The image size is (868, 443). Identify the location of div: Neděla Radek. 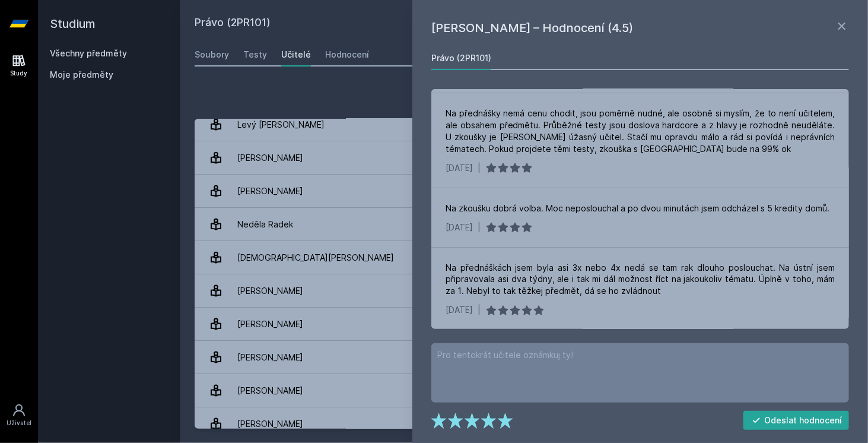
(265, 224).